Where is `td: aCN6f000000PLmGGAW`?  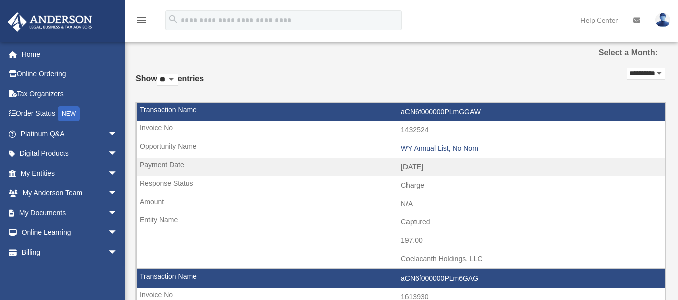 td: aCN6f000000PLmGGAW is located at coordinates (401, 112).